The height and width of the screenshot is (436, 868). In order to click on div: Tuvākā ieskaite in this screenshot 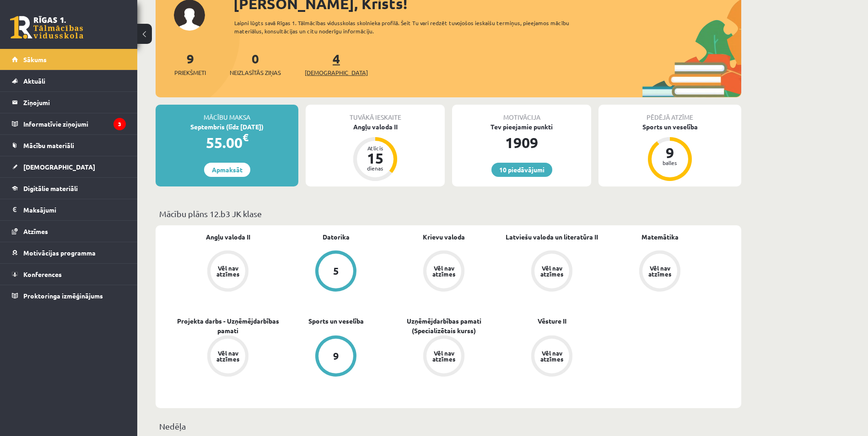, I will do `click(375, 113)`.